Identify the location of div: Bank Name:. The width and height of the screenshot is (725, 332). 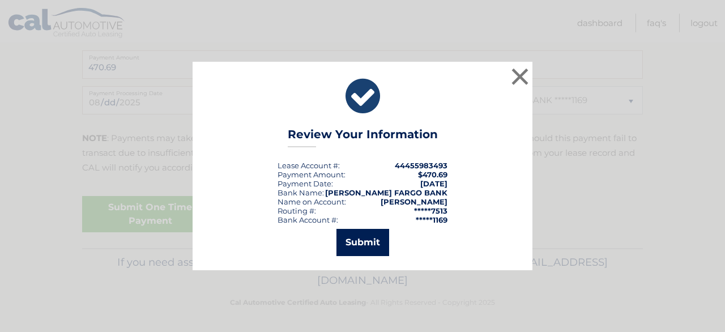
(301, 193).